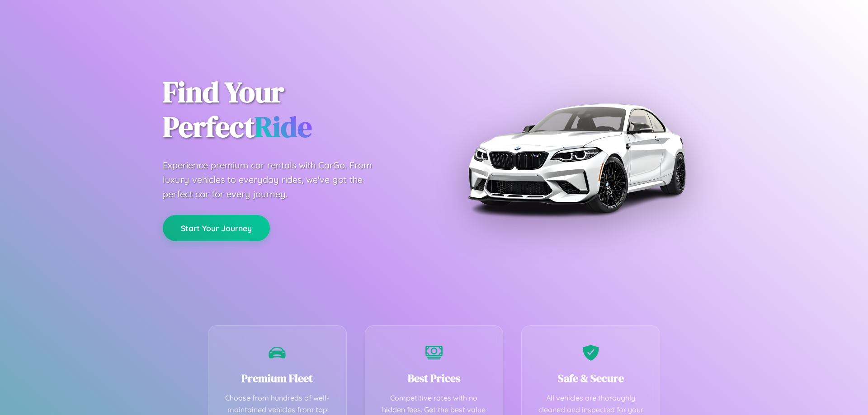  What do you see at coordinates (576, 159) in the screenshot?
I see `img: Premium BMW car rental vehicle` at bounding box center [576, 159].